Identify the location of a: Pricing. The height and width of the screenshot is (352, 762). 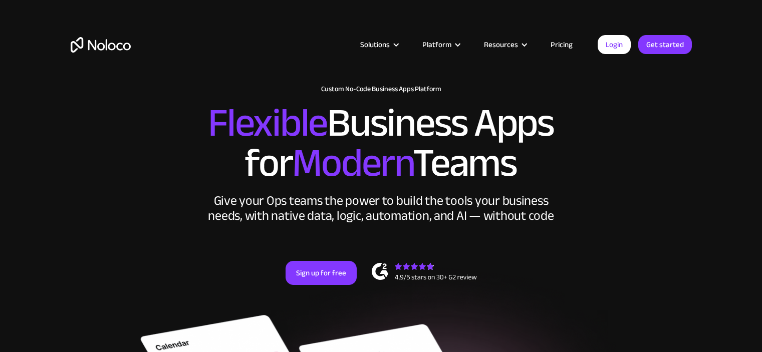
(561, 45).